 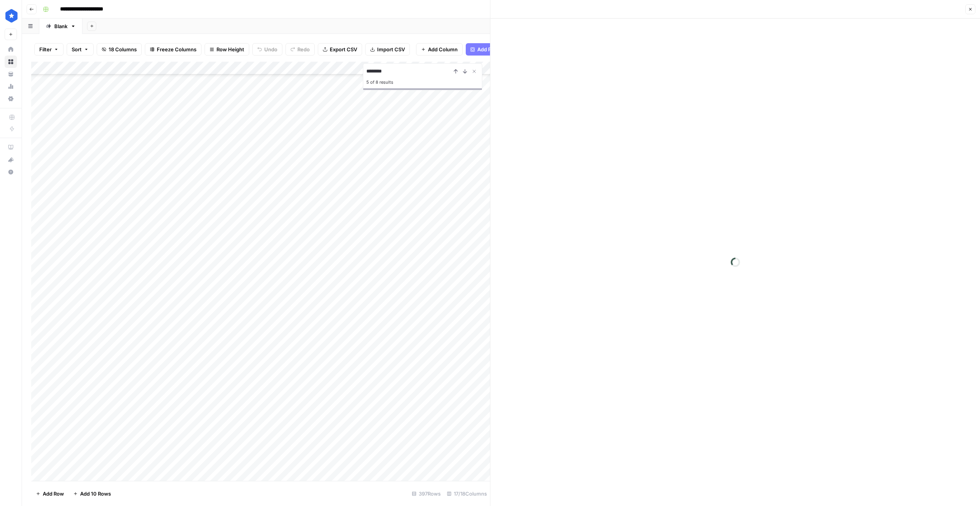 What do you see at coordinates (173, 49) in the screenshot?
I see `button: Freeze Columns` at bounding box center [173, 49].